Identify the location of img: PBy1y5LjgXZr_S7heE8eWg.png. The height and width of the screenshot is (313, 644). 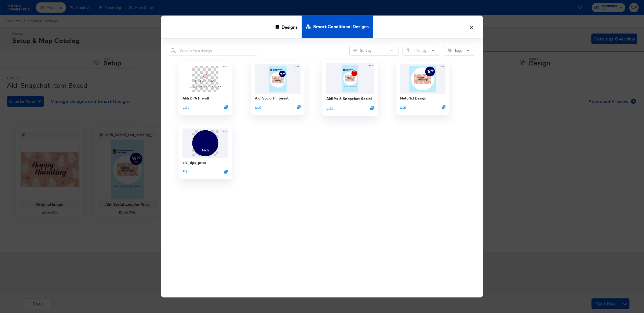
(205, 143).